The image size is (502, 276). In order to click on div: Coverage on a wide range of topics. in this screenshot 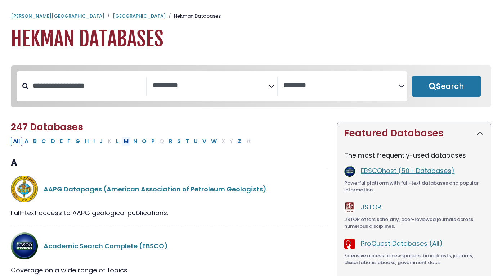, I will do `click(169, 270)`.